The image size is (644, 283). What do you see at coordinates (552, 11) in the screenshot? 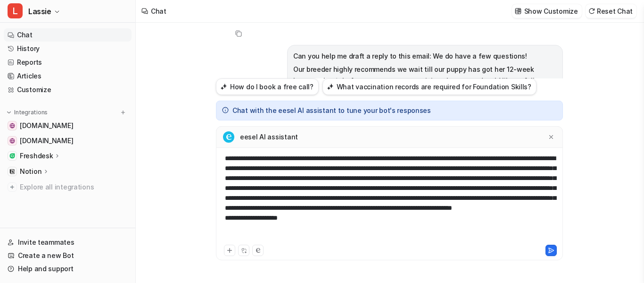
I see `p: Show Customize` at bounding box center [552, 11].